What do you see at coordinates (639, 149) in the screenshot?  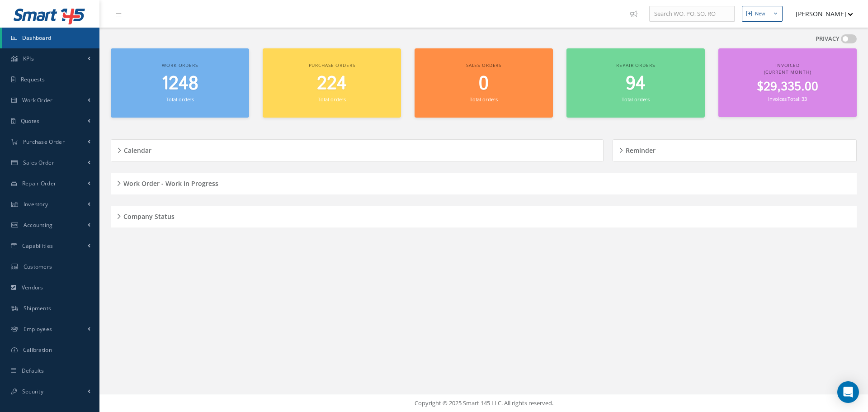 I see `h5: Reminder` at bounding box center [639, 149].